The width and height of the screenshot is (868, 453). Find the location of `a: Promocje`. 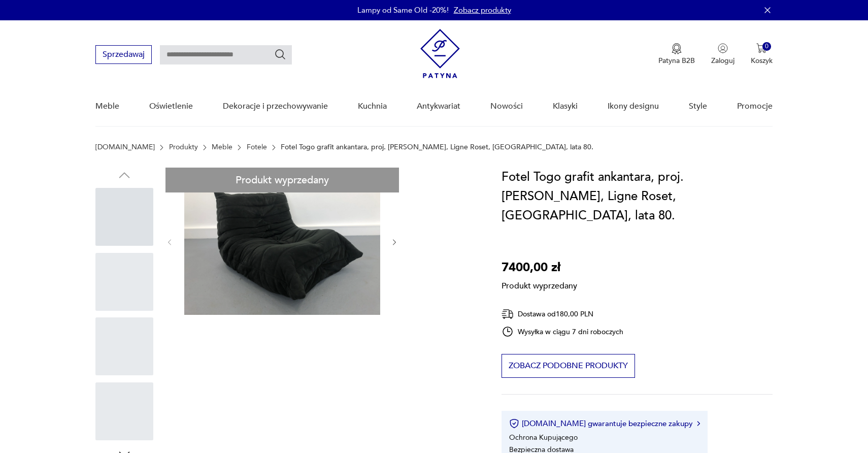

a: Promocje is located at coordinates (754, 106).